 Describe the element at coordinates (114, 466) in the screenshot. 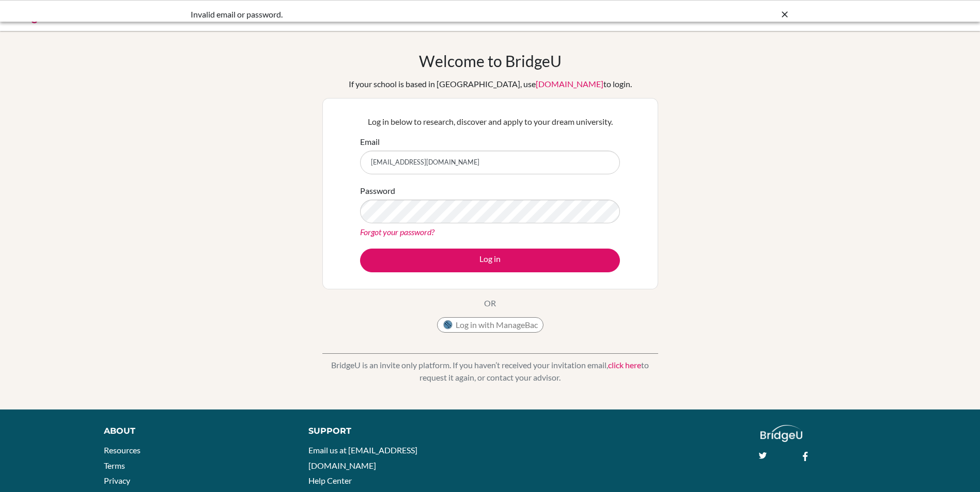

I see `a: Terms` at that location.